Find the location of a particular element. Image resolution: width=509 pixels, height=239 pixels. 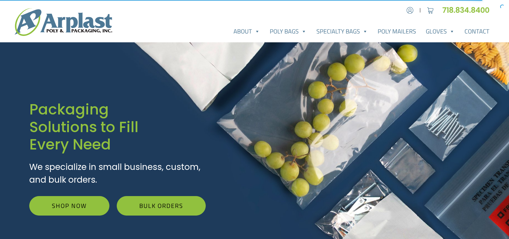

a: Poly Bags is located at coordinates (288, 31).